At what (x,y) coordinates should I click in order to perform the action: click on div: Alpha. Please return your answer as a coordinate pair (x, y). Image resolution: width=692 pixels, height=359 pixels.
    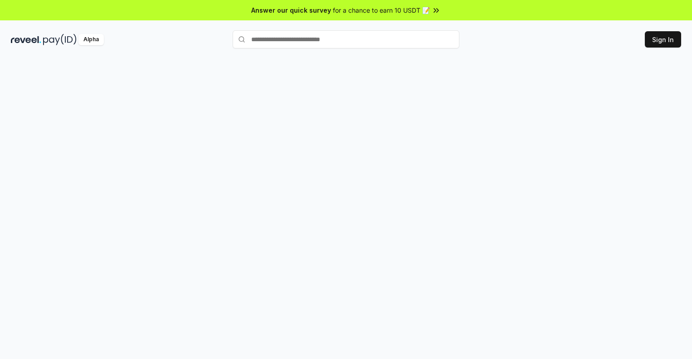
    Looking at the image, I should click on (91, 39).